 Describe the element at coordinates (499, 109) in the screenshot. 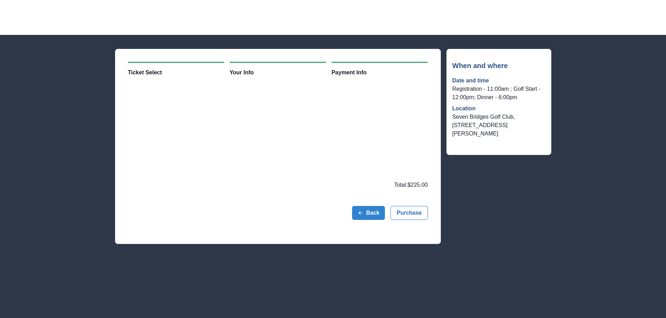

I see `p: Location` at that location.